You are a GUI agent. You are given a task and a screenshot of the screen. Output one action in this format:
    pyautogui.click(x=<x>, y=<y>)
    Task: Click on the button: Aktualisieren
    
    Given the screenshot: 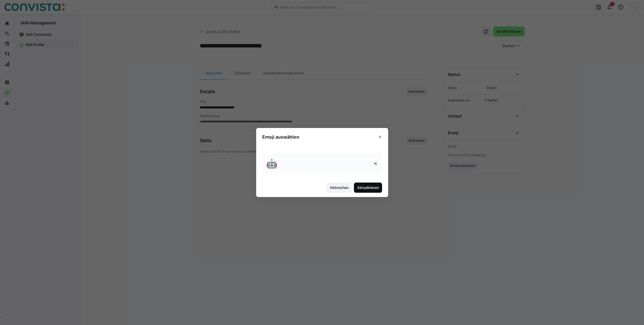 What is the action you would take?
    pyautogui.click(x=368, y=188)
    